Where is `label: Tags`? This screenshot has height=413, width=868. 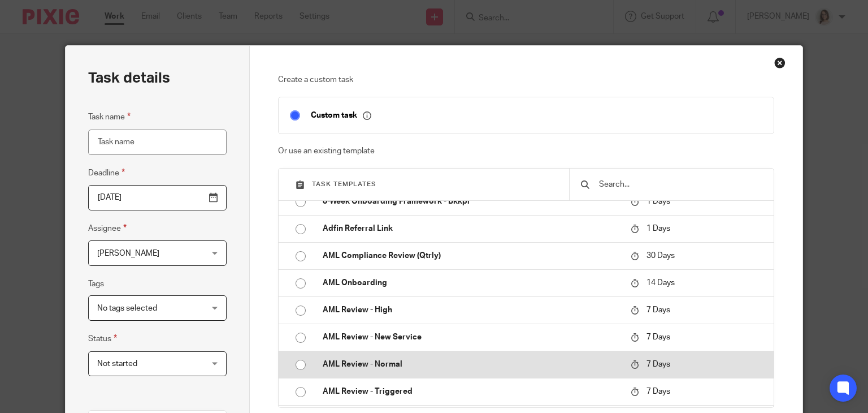 label: Tags is located at coordinates (96, 284).